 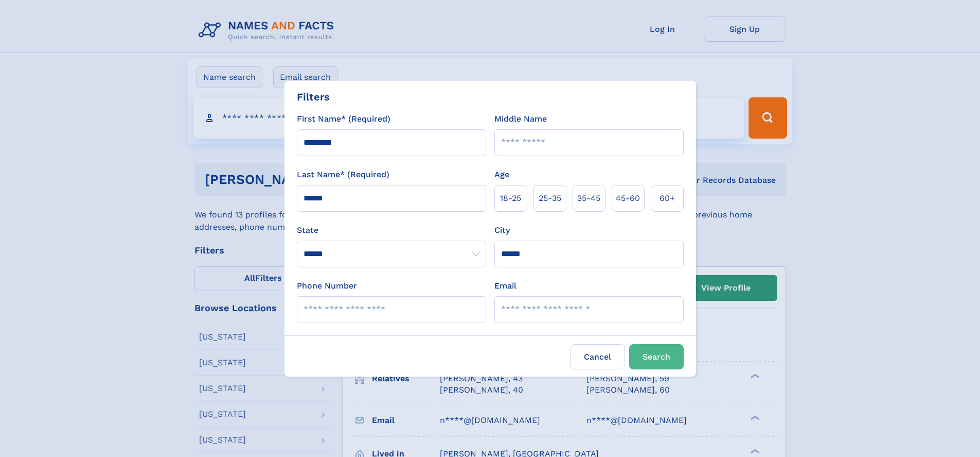 I want to click on span: 25‑35, so click(x=550, y=199).